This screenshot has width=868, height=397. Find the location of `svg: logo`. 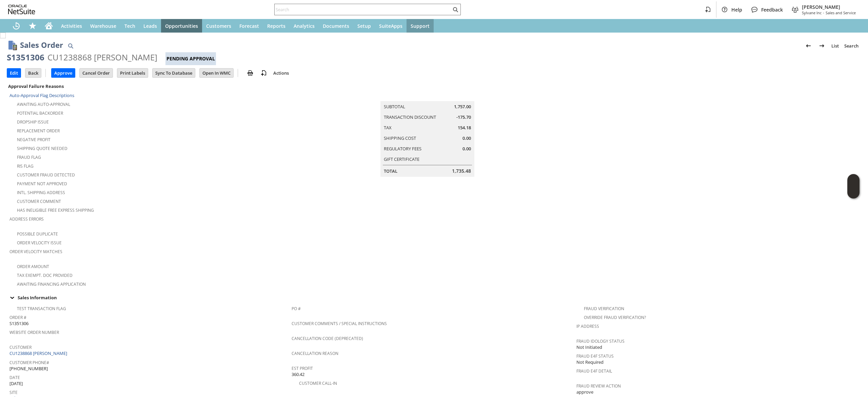

svg: logo is located at coordinates (22, 9).